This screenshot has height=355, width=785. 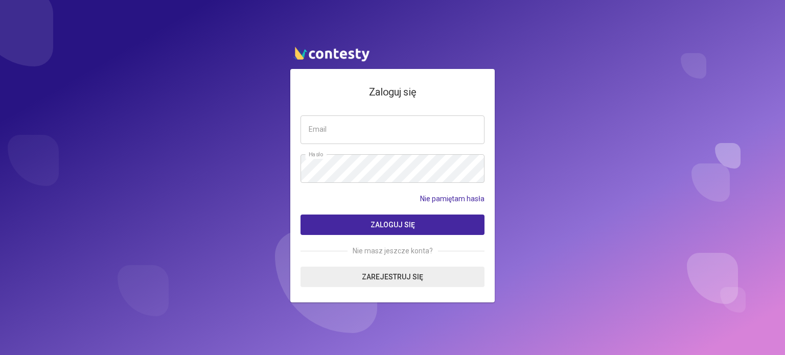 What do you see at coordinates (392, 251) in the screenshot?
I see `span: Nie masz jeszcze konta?` at bounding box center [392, 251].